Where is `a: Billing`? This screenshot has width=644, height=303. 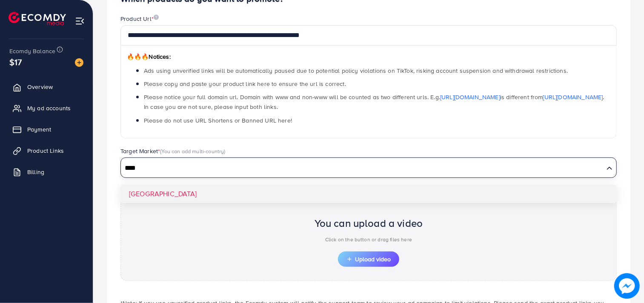 a: Billing is located at coordinates (46, 172).